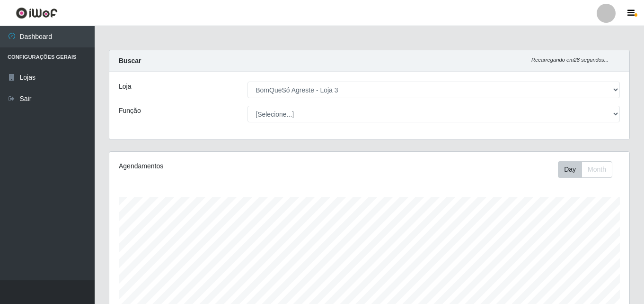 The width and height of the screenshot is (644, 304). Describe the element at coordinates (36, 13) in the screenshot. I see `img: CoreUI Logo` at that location.